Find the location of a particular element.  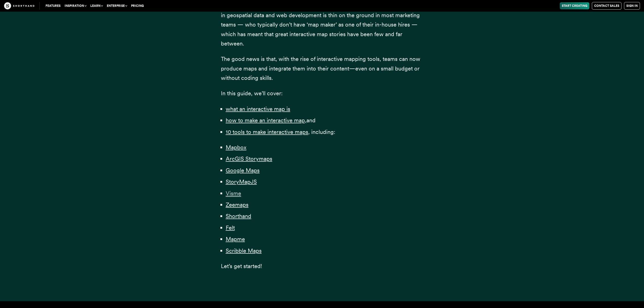

span: and is located at coordinates (311, 120).